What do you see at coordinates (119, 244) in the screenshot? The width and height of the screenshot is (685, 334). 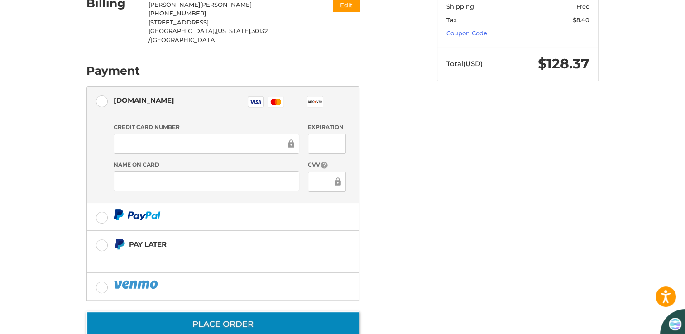 I see `img: Pay Later icon` at bounding box center [119, 244].